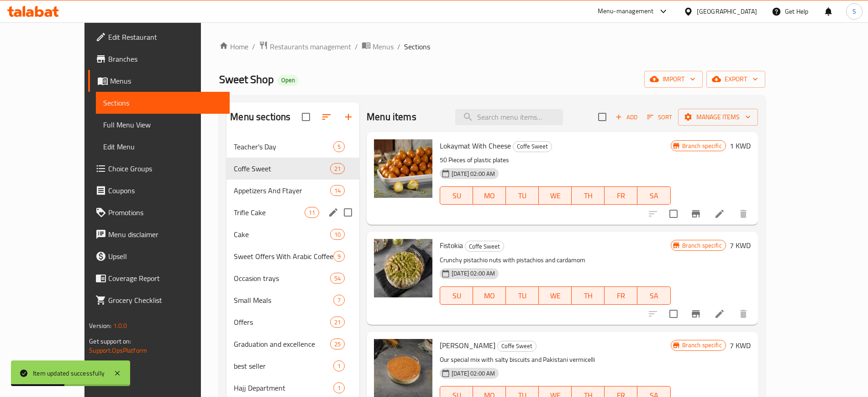 This screenshot has width=868, height=397. I want to click on div: Item updated successfully, so click(68, 373).